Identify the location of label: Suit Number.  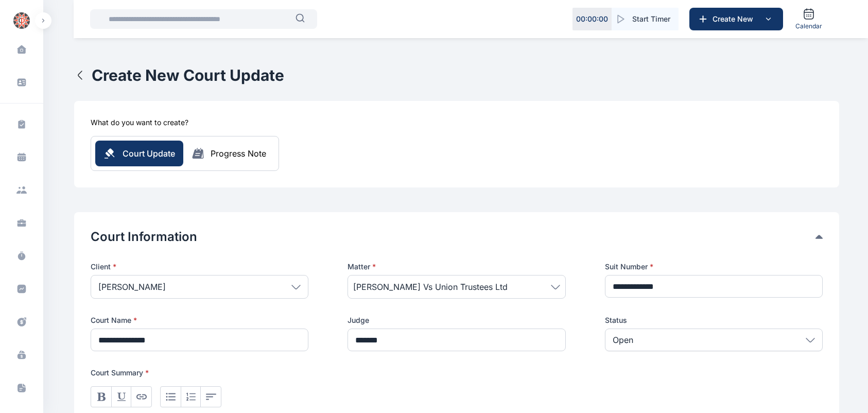
(713, 267).